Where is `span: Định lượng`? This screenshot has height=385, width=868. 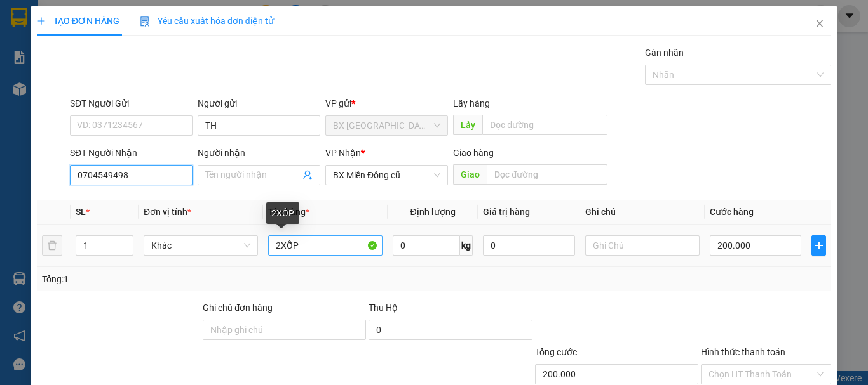
span: Định lượng is located at coordinates (432, 212).